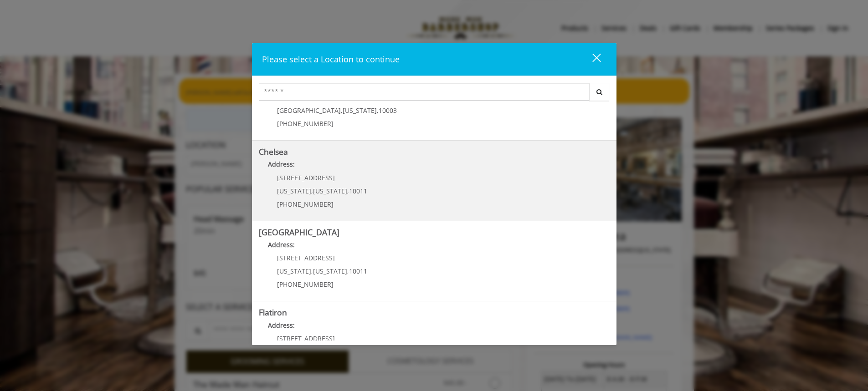 This screenshot has height=391, width=868. What do you see at coordinates (591, 60) in the screenshot?
I see `div: close dialog` at bounding box center [591, 60].